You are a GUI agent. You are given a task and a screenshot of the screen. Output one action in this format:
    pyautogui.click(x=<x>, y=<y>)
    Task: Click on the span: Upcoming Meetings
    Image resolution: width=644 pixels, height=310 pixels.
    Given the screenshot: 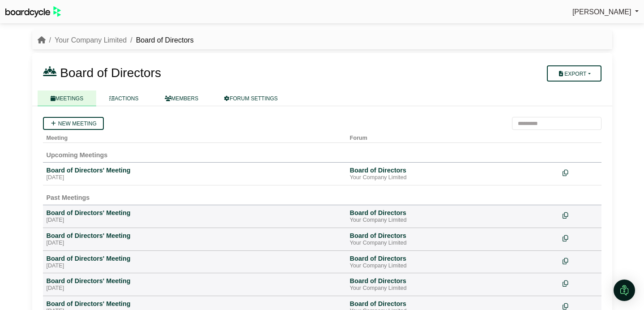 What is the action you would take?
    pyautogui.click(x=77, y=155)
    